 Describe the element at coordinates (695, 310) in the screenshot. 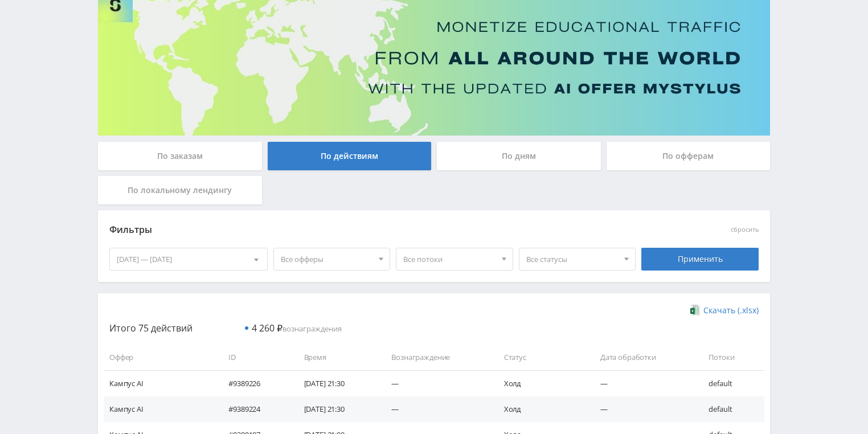

I see `img: xlsx` at that location.